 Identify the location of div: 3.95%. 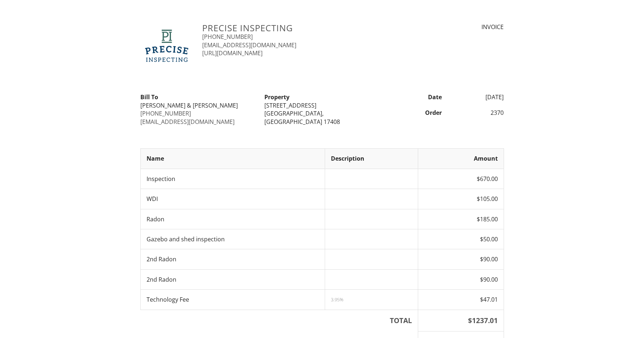
(371, 299).